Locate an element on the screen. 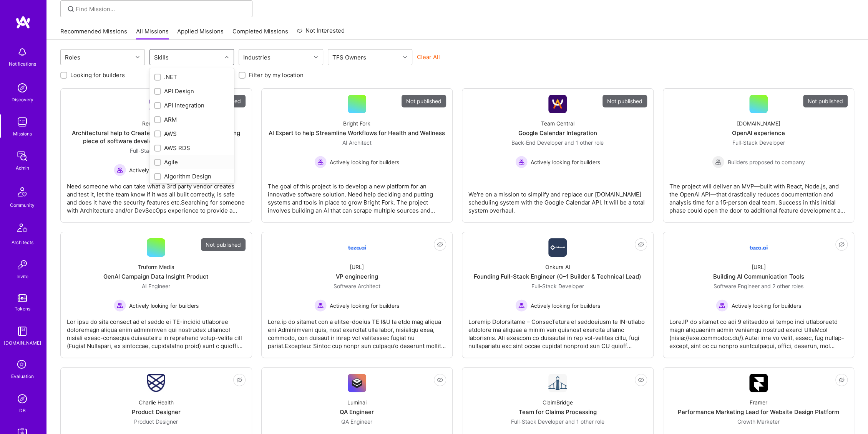  img: teamwork is located at coordinates (23, 122).